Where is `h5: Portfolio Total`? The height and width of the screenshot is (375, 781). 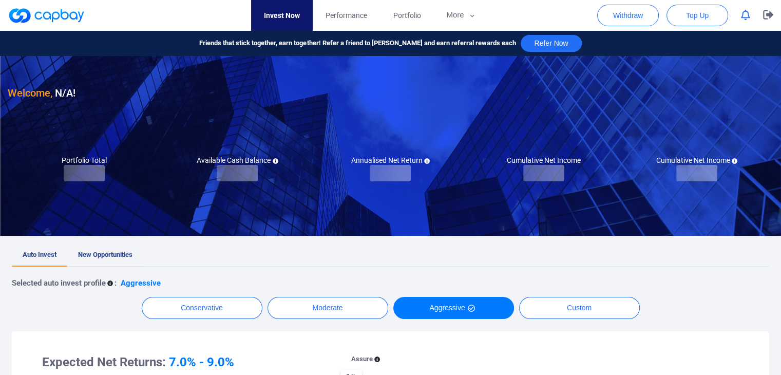
h5: Portfolio Total is located at coordinates (84, 160).